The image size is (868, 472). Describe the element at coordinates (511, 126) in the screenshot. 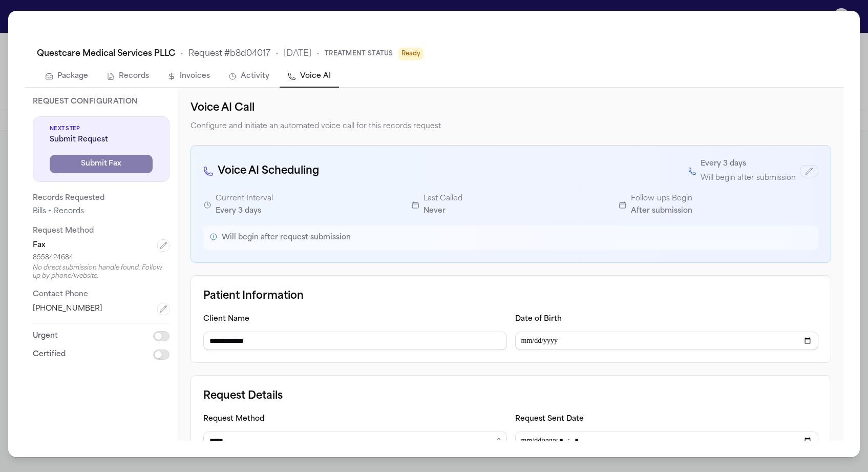

I see `p: Configure and initiate an automated voice call for this records request` at that location.